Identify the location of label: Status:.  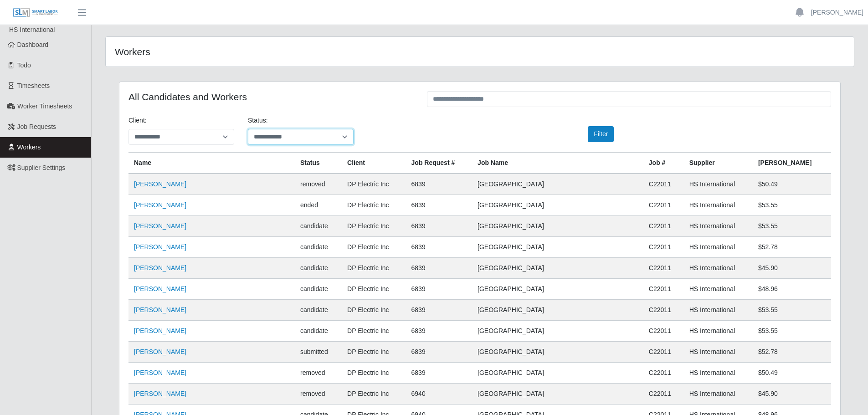
(258, 120).